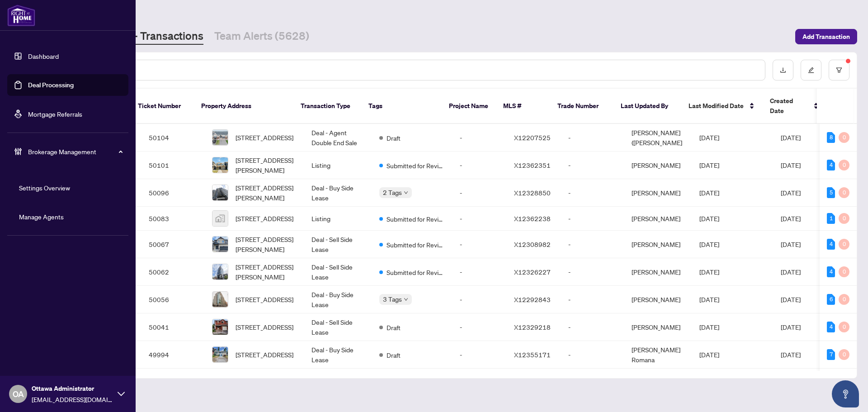 This screenshot has height=412, width=868. I want to click on th: Transaction Type, so click(327, 107).